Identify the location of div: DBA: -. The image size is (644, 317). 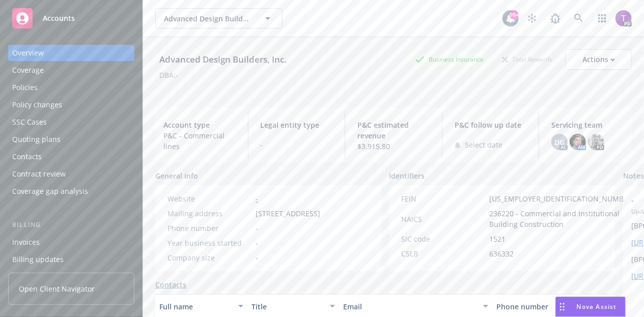
(168, 75).